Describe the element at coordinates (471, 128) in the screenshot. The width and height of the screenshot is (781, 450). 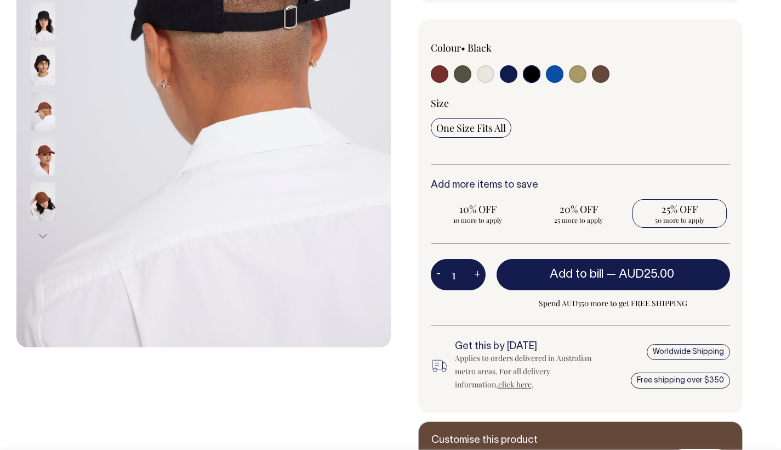
I see `span: One Size Fits All` at that location.